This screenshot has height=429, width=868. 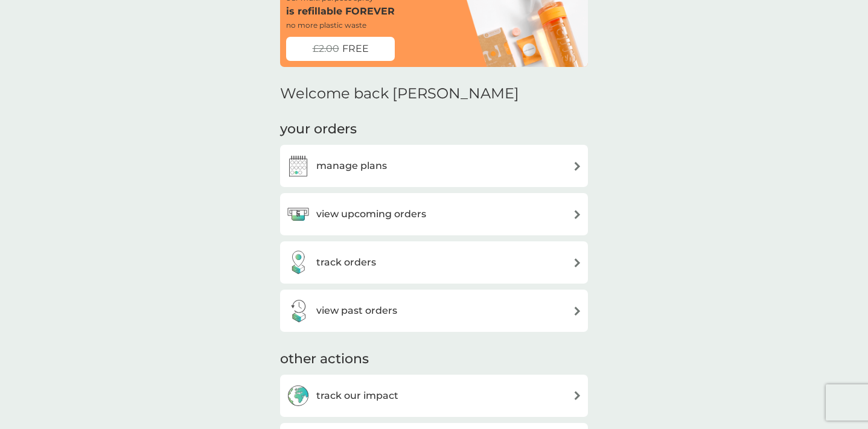 What do you see at coordinates (346, 262) in the screenshot?
I see `h3: track orders` at bounding box center [346, 262].